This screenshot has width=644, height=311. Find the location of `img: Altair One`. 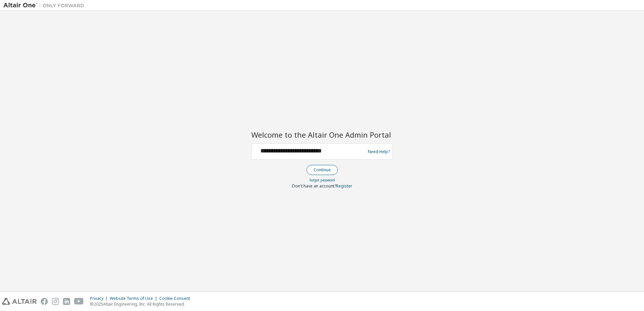

img: Altair One is located at coordinates (46, 5).